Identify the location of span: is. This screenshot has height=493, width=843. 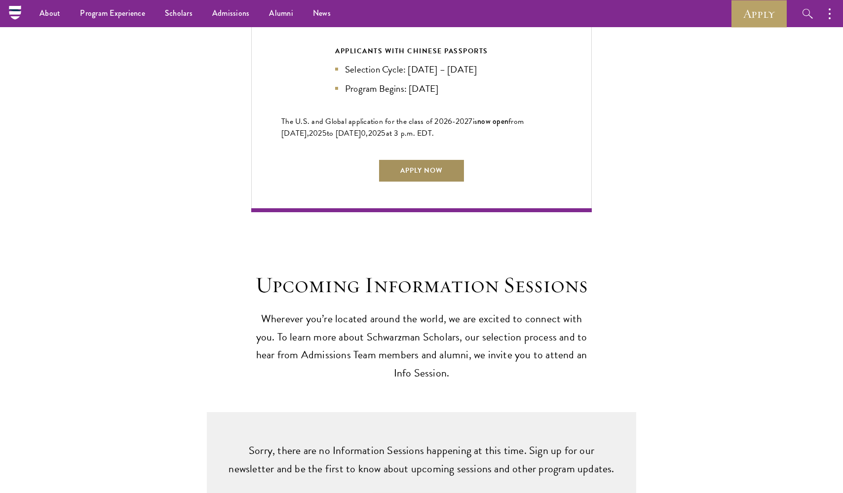
(475, 121).